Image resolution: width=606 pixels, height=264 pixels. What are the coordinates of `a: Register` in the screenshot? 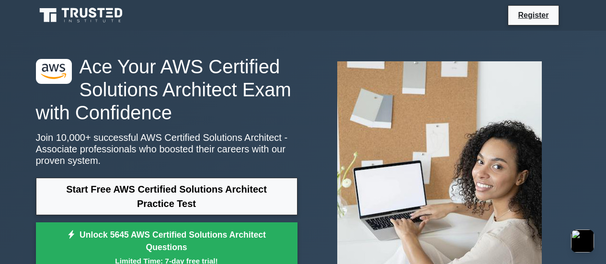 It's located at (533, 15).